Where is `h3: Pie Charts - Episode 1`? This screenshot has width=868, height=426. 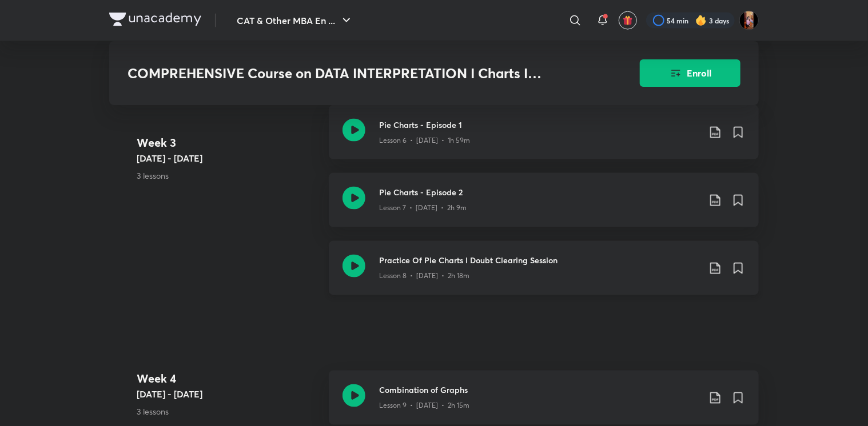
h3: Pie Charts - Episode 1 is located at coordinates (539, 125).